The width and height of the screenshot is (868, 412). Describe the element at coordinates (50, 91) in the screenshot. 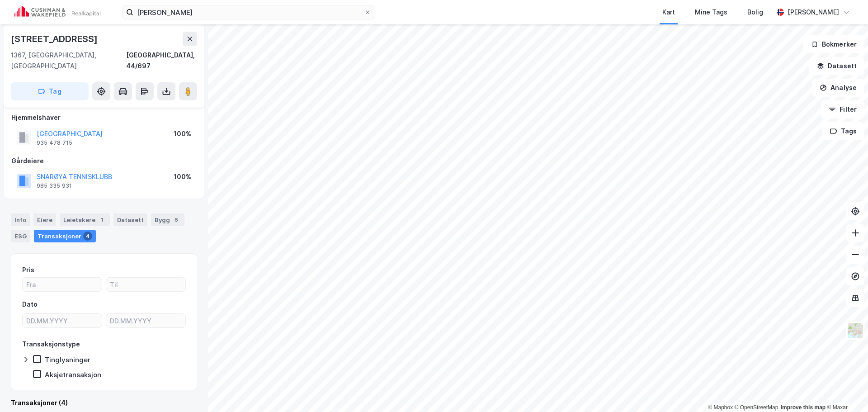

I see `button: Tag` at that location.